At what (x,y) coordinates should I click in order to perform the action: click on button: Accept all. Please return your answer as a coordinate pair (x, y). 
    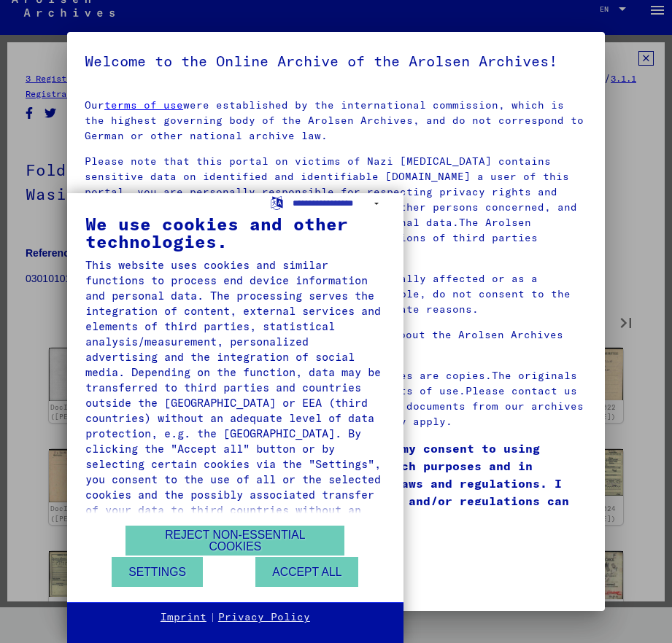
    Looking at the image, I should click on (306, 572).